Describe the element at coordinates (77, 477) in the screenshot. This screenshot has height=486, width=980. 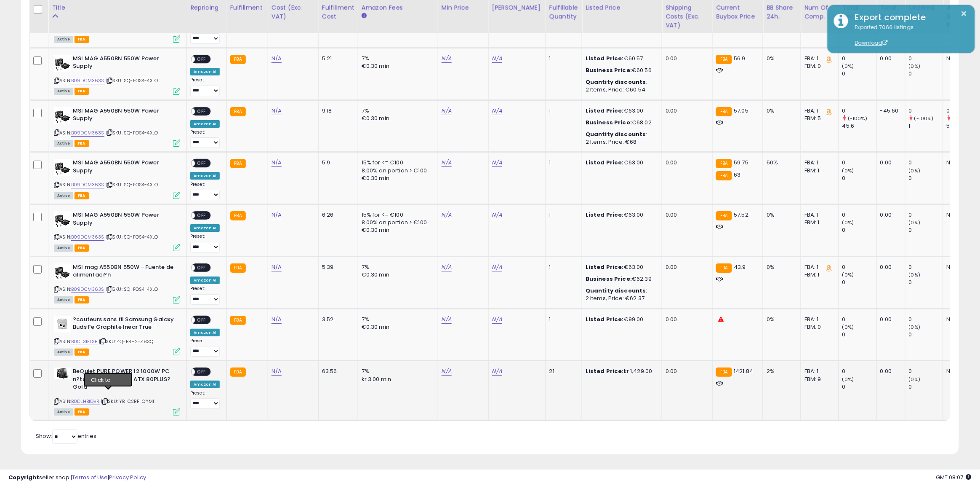
I see `div: seller snap | |` at that location.